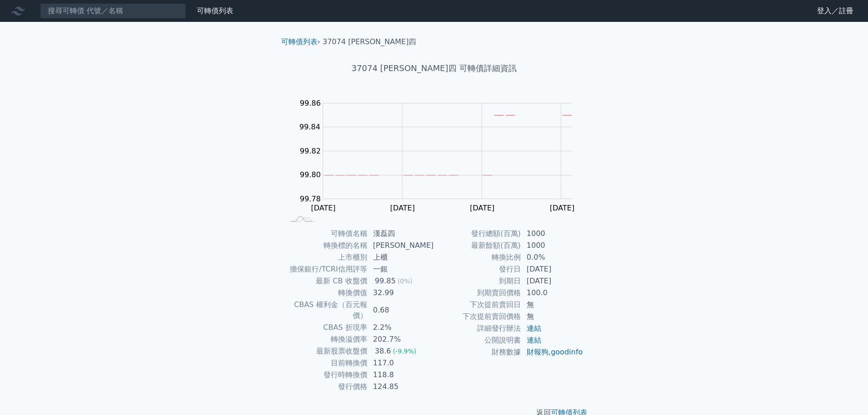  Describe the element at coordinates (310, 199) in the screenshot. I see `tspan: 99.78` at that location.